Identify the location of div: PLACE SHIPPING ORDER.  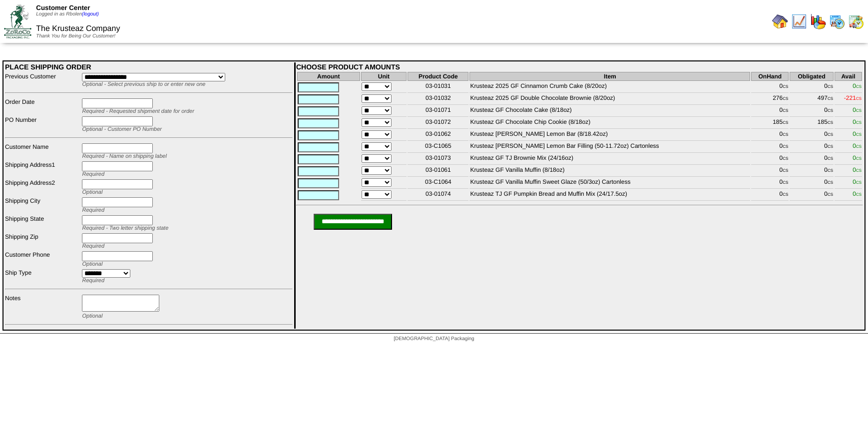
(149, 67).